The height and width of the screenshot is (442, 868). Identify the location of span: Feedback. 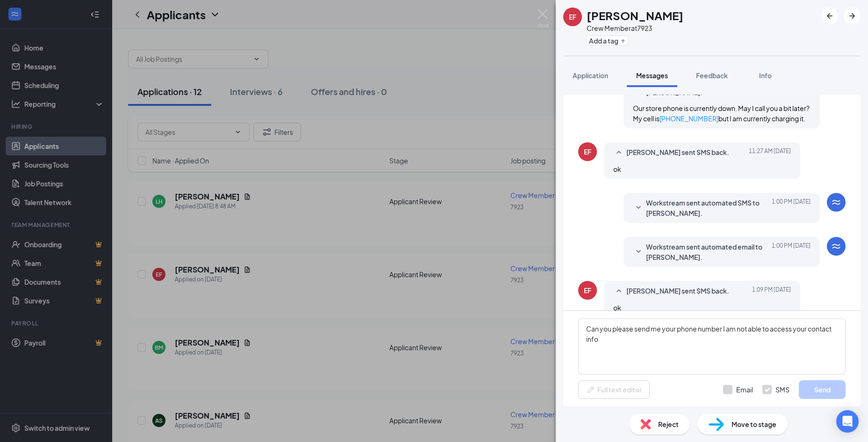
(712, 75).